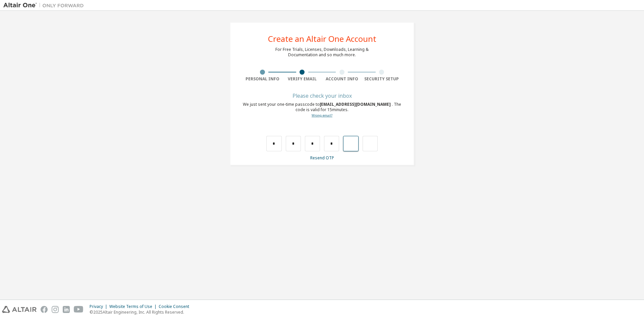  What do you see at coordinates (44, 310) in the screenshot?
I see `img: facebook.svg` at bounding box center [44, 310].